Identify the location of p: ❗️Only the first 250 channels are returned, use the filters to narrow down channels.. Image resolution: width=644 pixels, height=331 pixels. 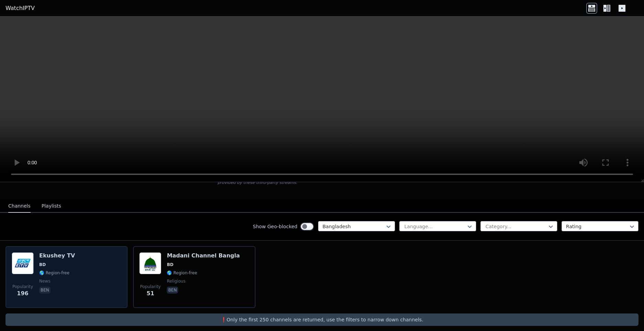
(322, 320).